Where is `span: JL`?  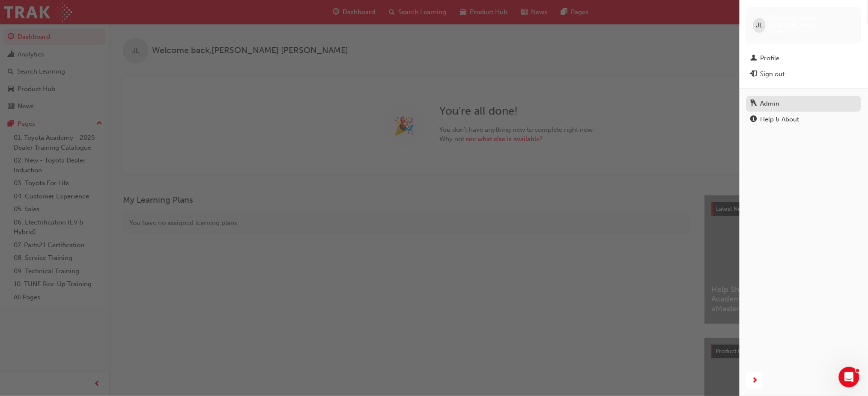 span: JL is located at coordinates (759, 25).